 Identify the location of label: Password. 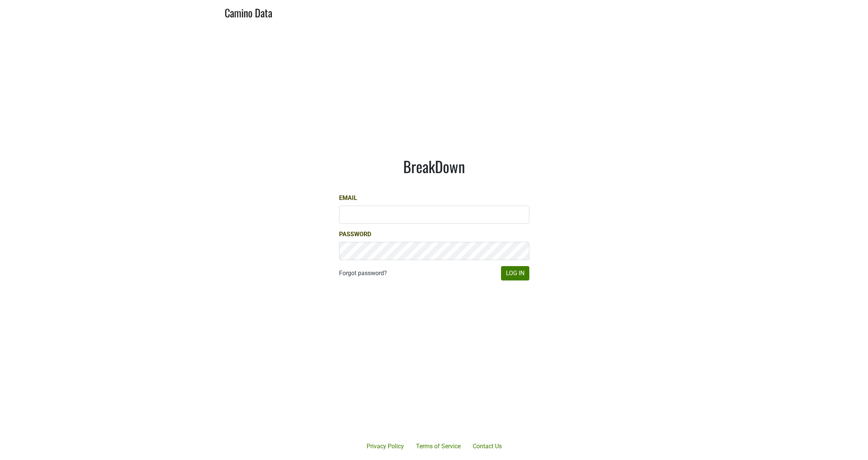
(355, 234).